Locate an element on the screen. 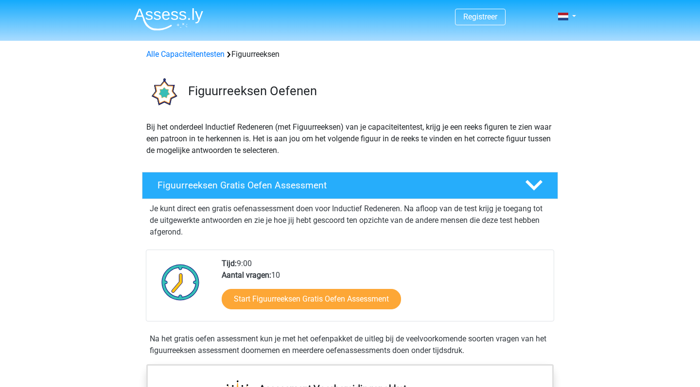 This screenshot has width=700, height=387. img: figuurreeksen is located at coordinates (163, 92).